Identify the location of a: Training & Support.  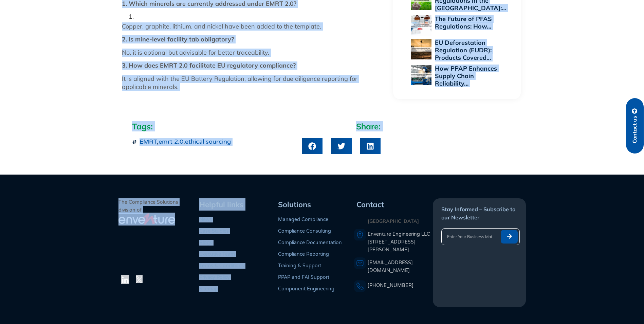
(299, 266).